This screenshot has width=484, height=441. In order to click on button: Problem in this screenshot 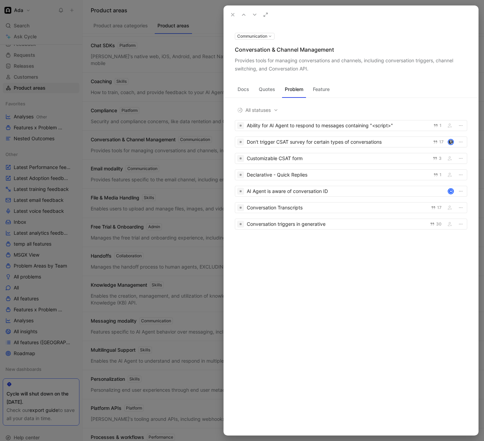, I will do `click(294, 89)`.